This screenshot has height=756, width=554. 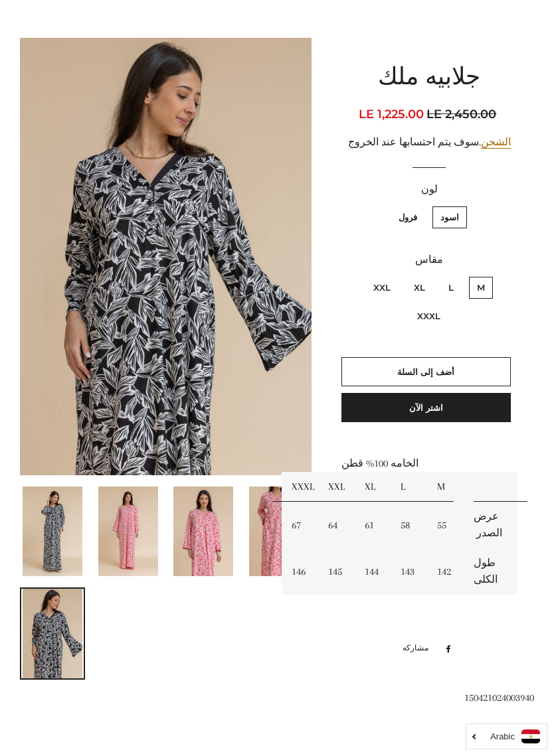 I want to click on label: XXXL, so click(x=428, y=316).